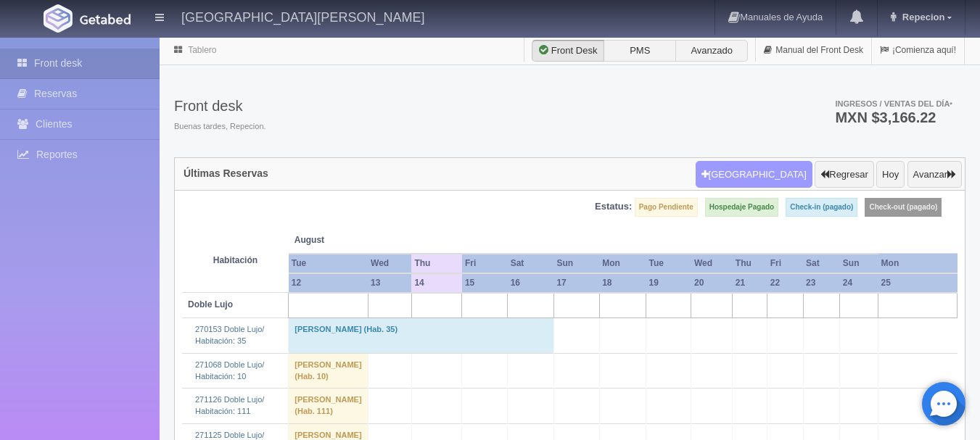  What do you see at coordinates (894, 104) in the screenshot?
I see `span: Ingresos / Ventas del día` at bounding box center [894, 104].